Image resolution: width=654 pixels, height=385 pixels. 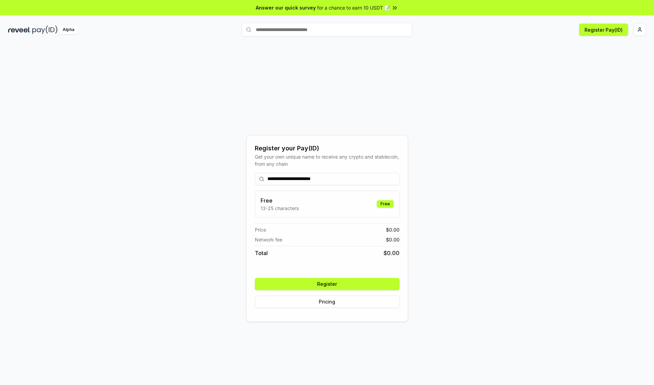 What do you see at coordinates (327, 148) in the screenshot?
I see `div: Register your Pay(ID)` at bounding box center [327, 148].